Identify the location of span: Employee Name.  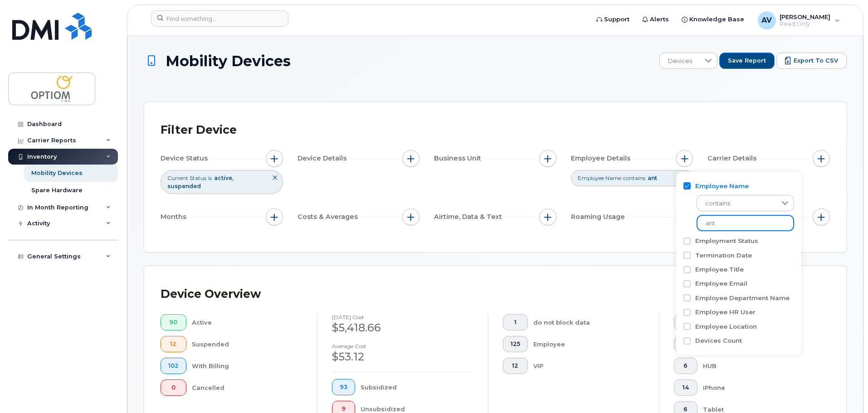
(599, 178).